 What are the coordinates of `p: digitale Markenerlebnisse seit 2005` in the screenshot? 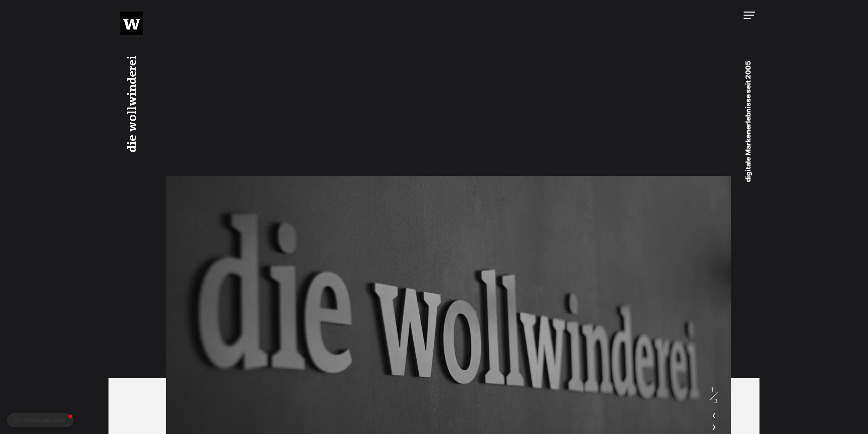 It's located at (748, 122).